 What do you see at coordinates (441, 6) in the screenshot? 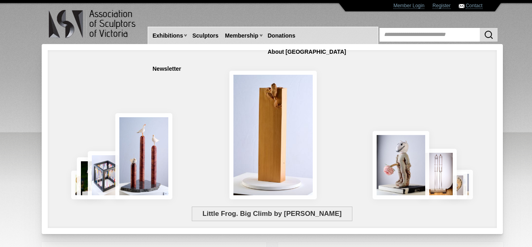
I see `a: Register` at bounding box center [441, 6].